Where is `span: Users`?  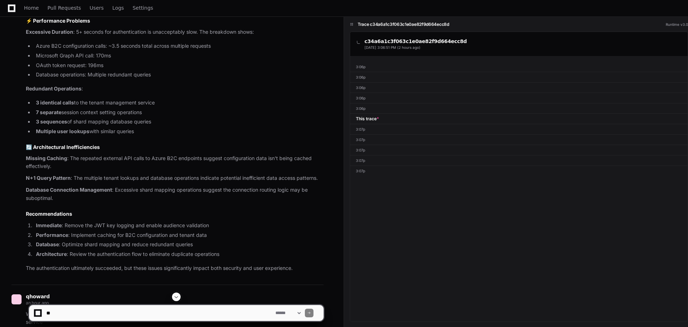 span: Users is located at coordinates (97, 8).